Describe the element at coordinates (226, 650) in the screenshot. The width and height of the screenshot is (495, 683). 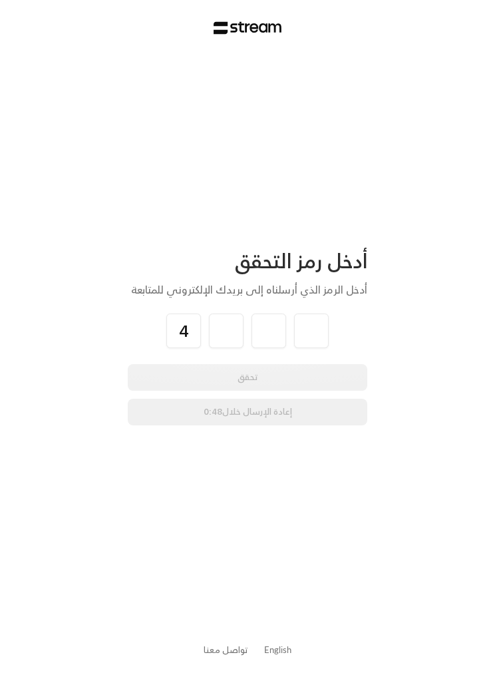
I see `a: تواصل معنا` at that location.